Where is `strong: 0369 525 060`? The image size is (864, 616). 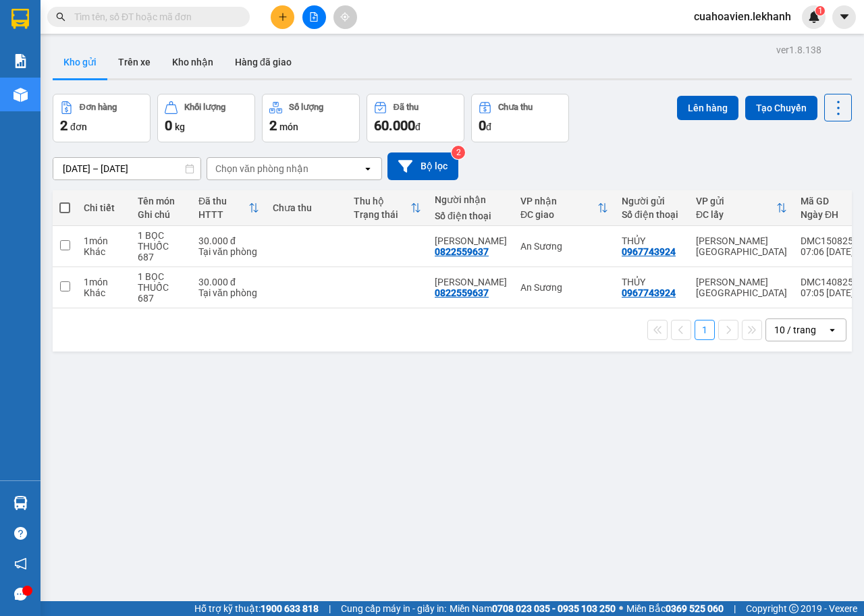
strong: 0369 525 060 is located at coordinates (694, 609).